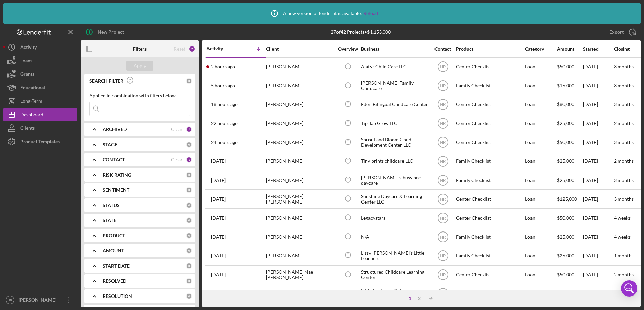  What do you see at coordinates (40, 47) in the screenshot?
I see `a: Activity` at bounding box center [40, 47].